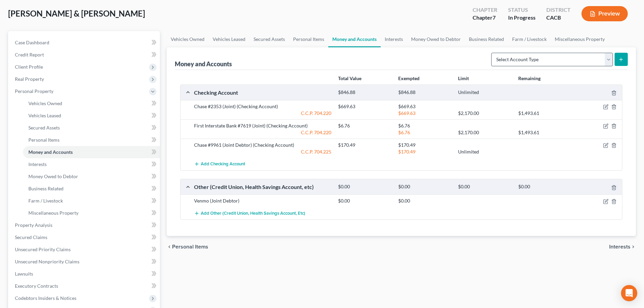 This screenshot has width=644, height=308. I want to click on i: chevron_right, so click(633, 247).